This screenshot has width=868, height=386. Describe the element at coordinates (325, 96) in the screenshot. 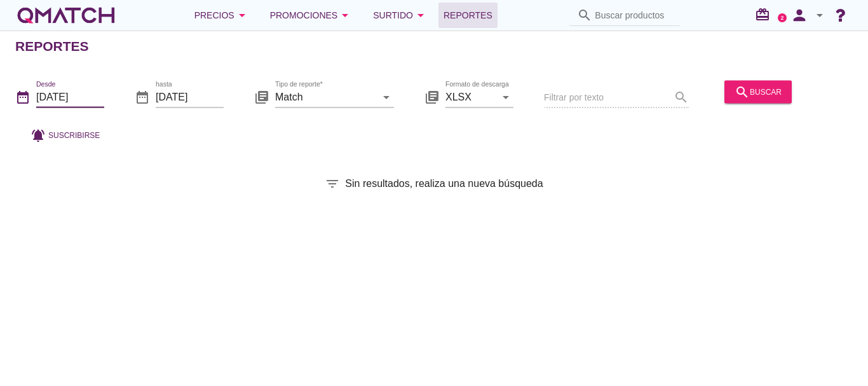

I see `input: Tipo de reporte*` at that location.